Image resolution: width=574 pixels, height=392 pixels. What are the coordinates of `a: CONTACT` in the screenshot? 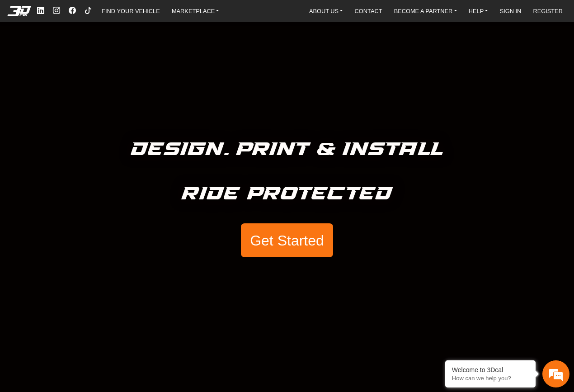 It's located at (368, 11).